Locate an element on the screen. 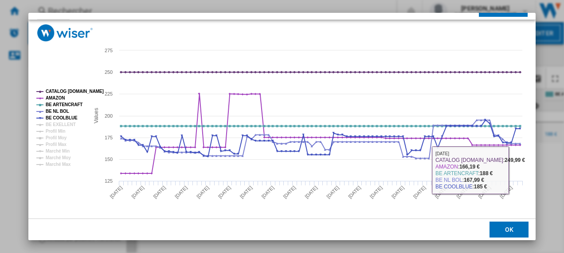  tspan: 275 is located at coordinates (109, 51).